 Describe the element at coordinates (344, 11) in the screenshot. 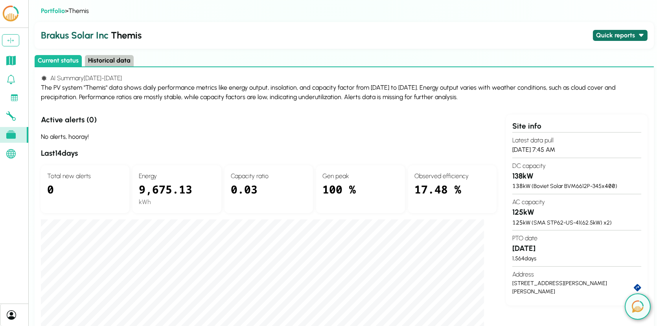

I see `div: > Themis` at that location.